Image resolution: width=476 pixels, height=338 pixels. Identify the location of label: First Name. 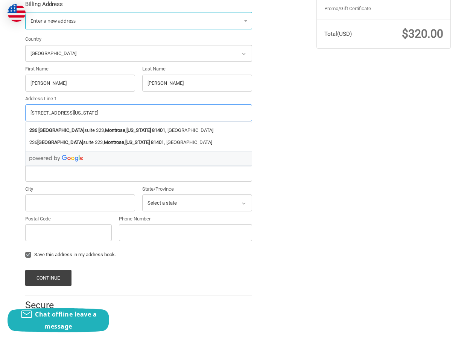
(80, 69).